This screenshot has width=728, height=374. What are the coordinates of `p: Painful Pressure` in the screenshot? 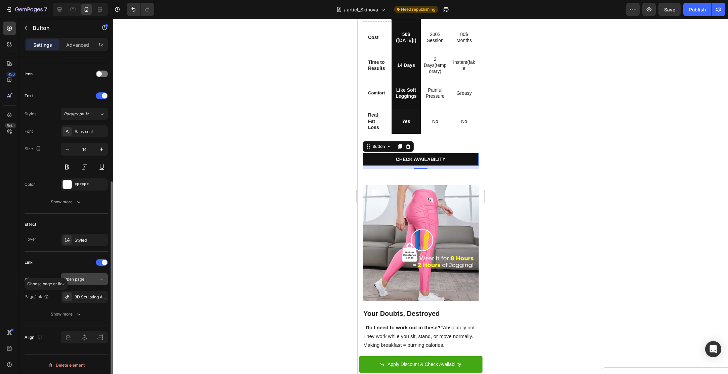 It's located at (78, 74).